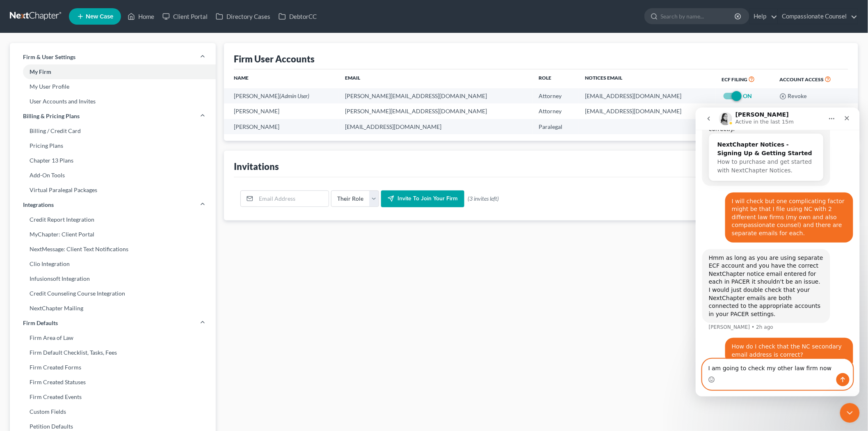 The image size is (868, 431). Describe the element at coordinates (113, 412) in the screenshot. I see `a: Custom Fields` at that location.